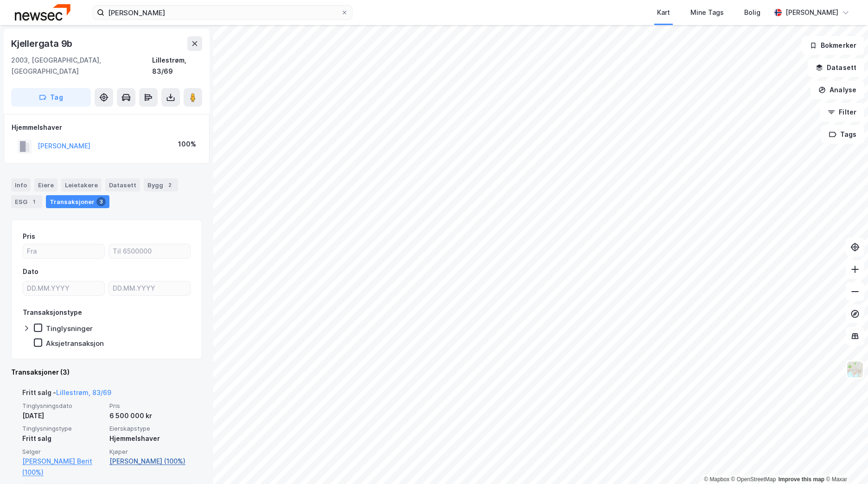 This screenshot has height=484, width=868. What do you see at coordinates (752, 12) in the screenshot?
I see `div: Bolig` at bounding box center [752, 12].